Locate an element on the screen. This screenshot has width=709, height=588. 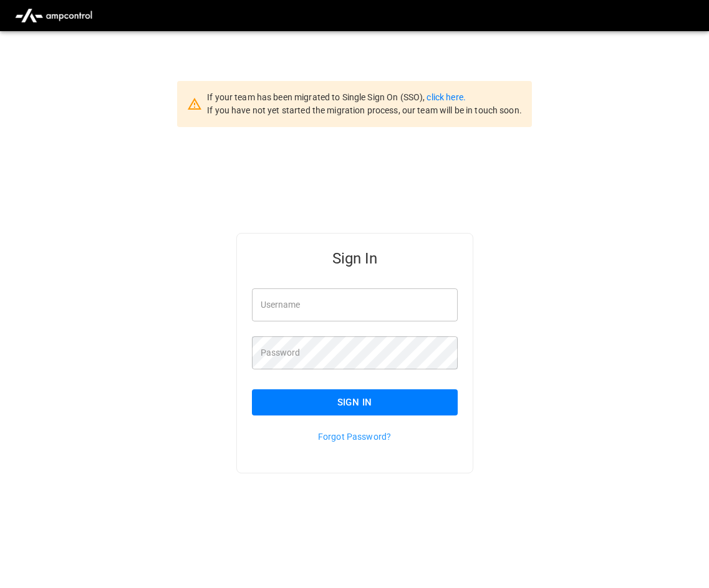
img: ampcontrol.io logo is located at coordinates (54, 16).